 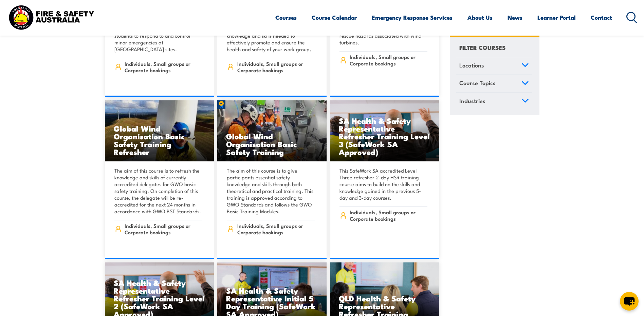 What do you see at coordinates (494, 66) in the screenshot?
I see `a: Locations` at bounding box center [494, 66].